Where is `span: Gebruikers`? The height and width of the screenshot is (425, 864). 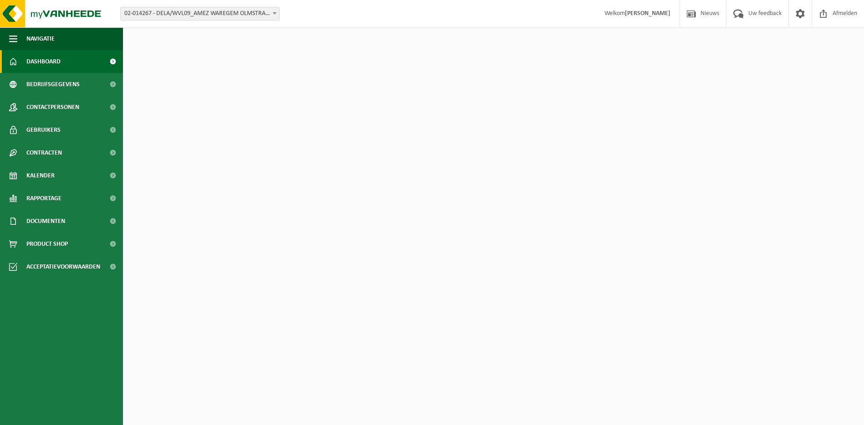
span: Gebruikers is located at coordinates (43, 130).